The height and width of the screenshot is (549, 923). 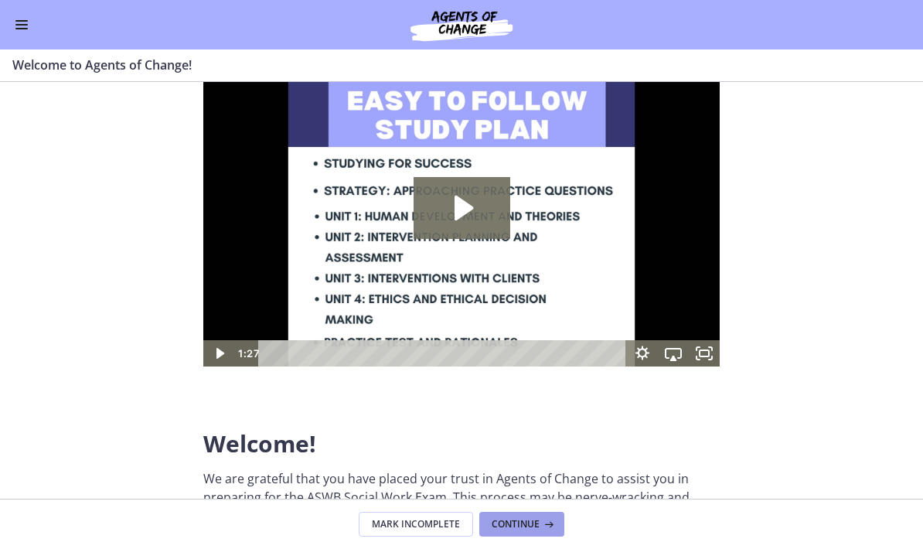 I want to click on button: Enable menu, so click(x=22, y=25).